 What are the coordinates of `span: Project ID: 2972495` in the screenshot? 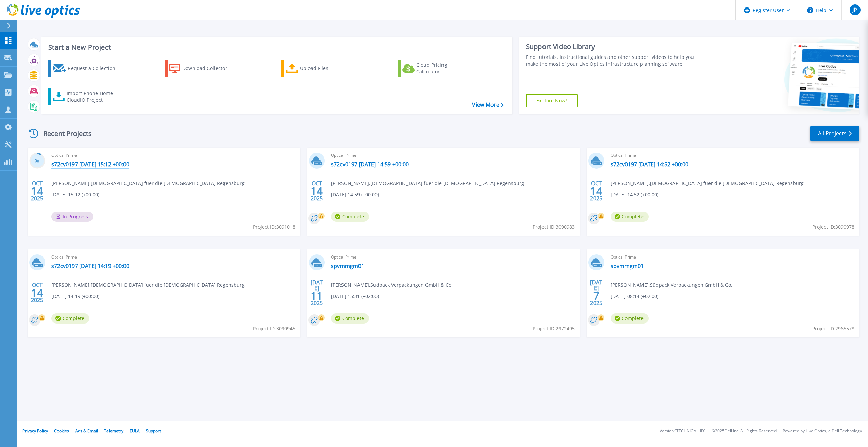 It's located at (553, 328).